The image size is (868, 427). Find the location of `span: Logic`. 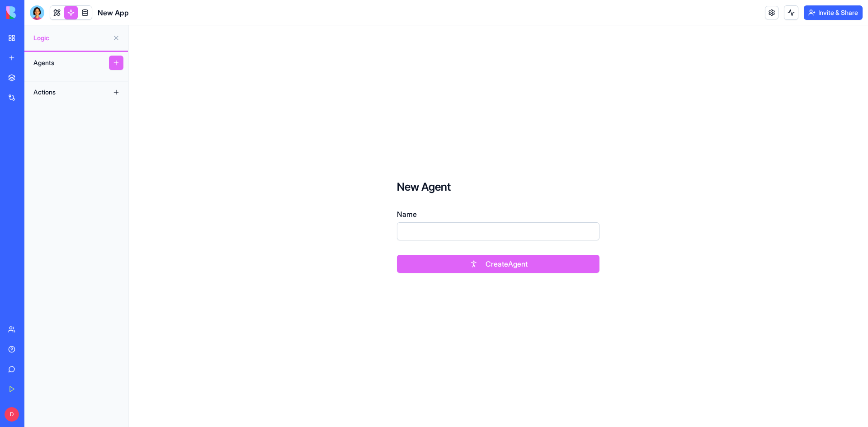

span: Logic is located at coordinates (71, 38).